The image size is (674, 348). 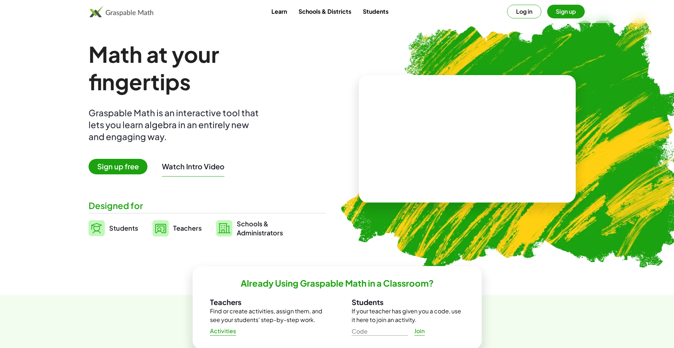 What do you see at coordinates (177, 228) in the screenshot?
I see `a: Teachers` at bounding box center [177, 228].